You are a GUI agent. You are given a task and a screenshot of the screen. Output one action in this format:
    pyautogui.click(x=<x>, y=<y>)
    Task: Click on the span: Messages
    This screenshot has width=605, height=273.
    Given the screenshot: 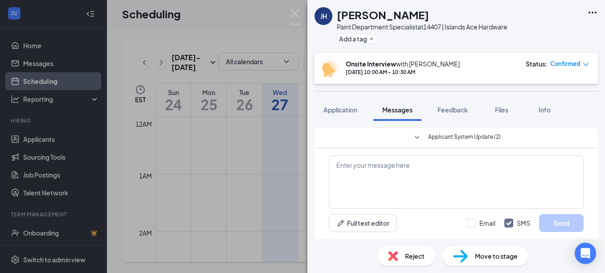 What is the action you would take?
    pyautogui.click(x=397, y=110)
    